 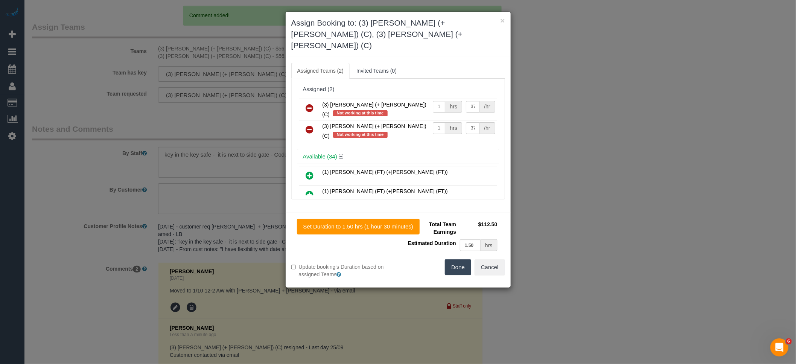 I want to click on span: 6, so click(x=789, y=342).